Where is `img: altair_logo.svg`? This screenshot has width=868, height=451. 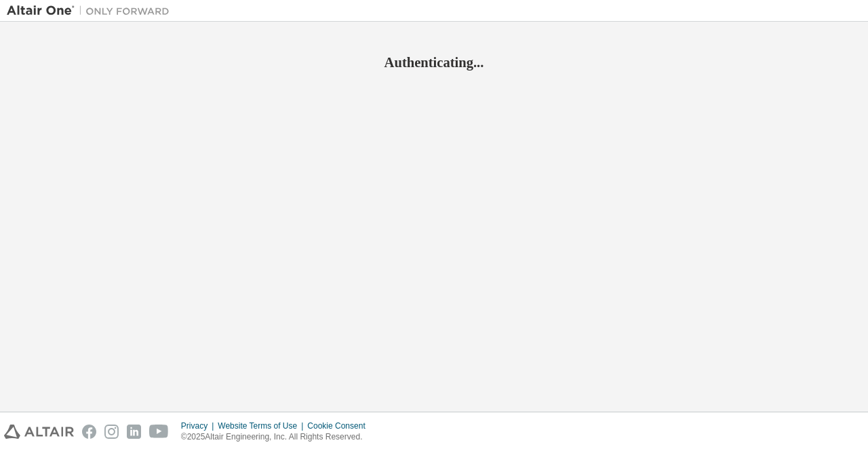
img: altair_logo.svg is located at coordinates (39, 431).